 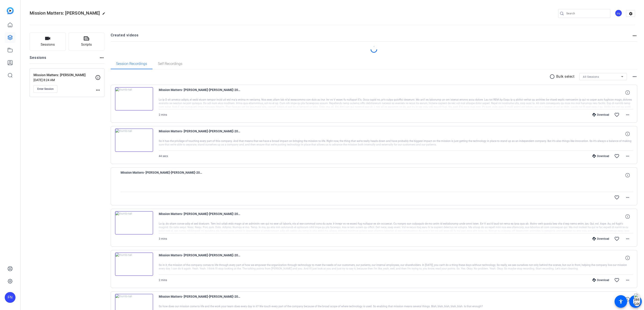 I want to click on mat-icon: message, so click(x=636, y=301).